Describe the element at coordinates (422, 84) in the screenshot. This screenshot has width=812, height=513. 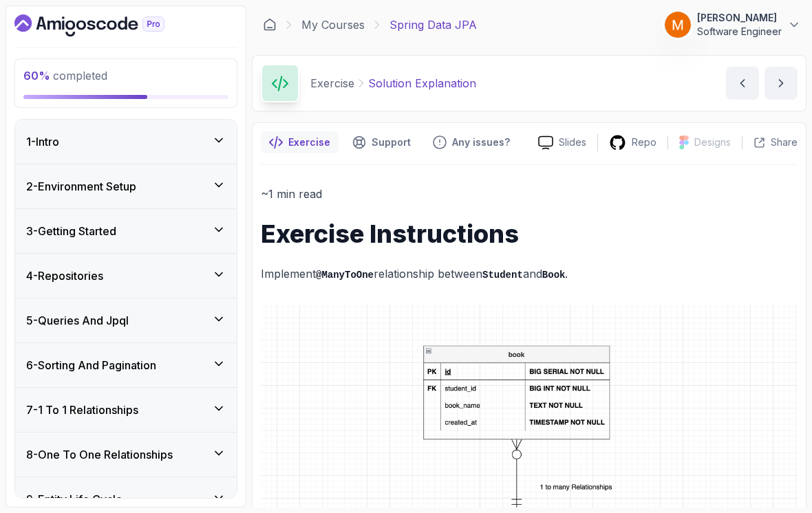
I see `p: Solution Explanation` at that location.